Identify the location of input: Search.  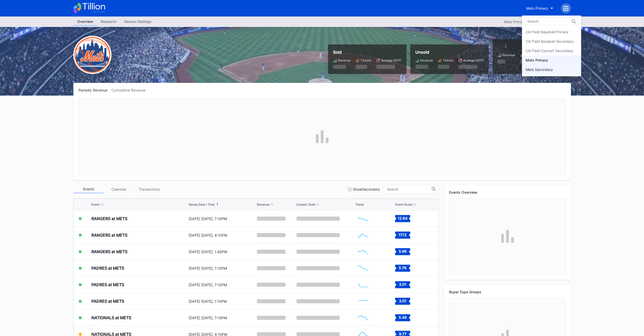
(549, 21).